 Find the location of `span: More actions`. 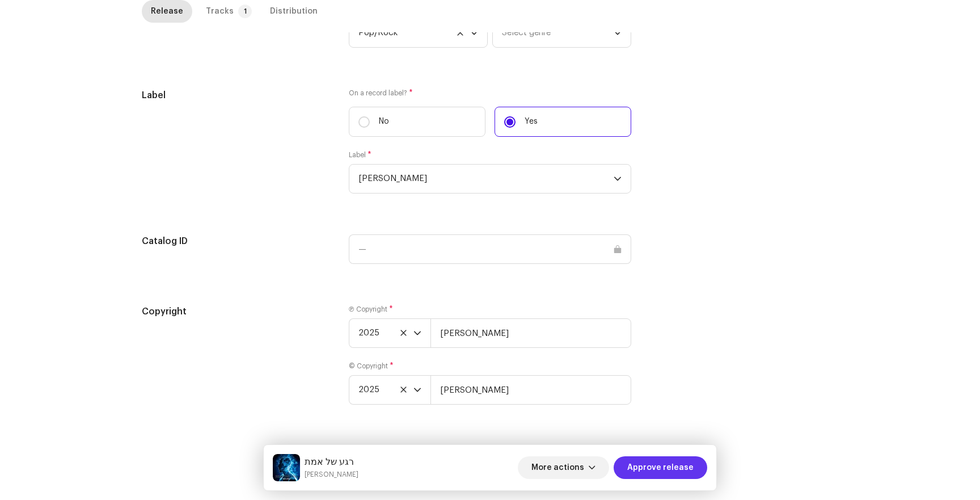

span: More actions is located at coordinates (557, 467).